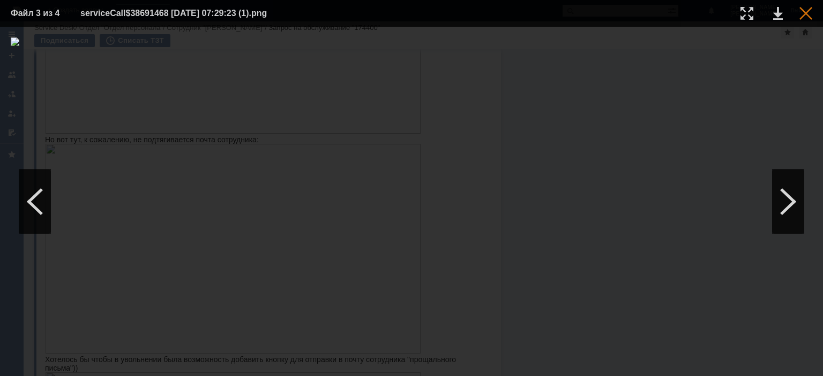 This screenshot has height=376, width=823. What do you see at coordinates (411, 201) in the screenshot?
I see `img: download` at bounding box center [411, 201].